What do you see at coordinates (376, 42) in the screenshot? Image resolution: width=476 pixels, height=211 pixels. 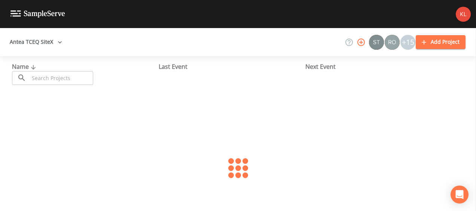 I see `img: c0670e89e469b6405363224a5fca805c` at bounding box center [376, 42].